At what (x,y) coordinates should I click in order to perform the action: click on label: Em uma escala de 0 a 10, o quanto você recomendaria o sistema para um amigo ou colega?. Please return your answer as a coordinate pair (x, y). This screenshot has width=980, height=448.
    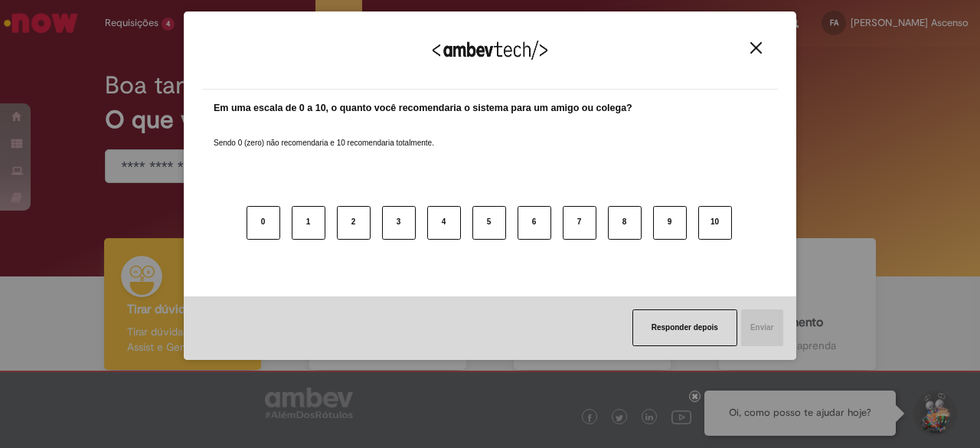
    Looking at the image, I should click on (422, 108).